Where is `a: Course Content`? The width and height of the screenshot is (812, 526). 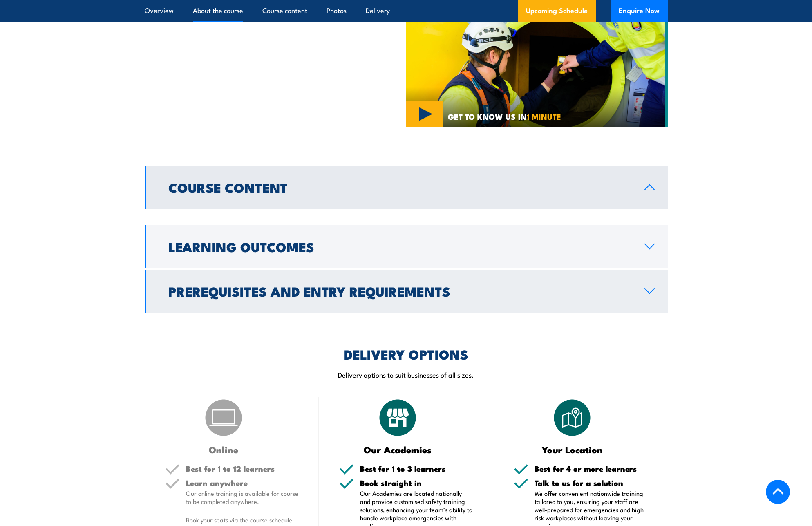 a: Course Content is located at coordinates (406, 187).